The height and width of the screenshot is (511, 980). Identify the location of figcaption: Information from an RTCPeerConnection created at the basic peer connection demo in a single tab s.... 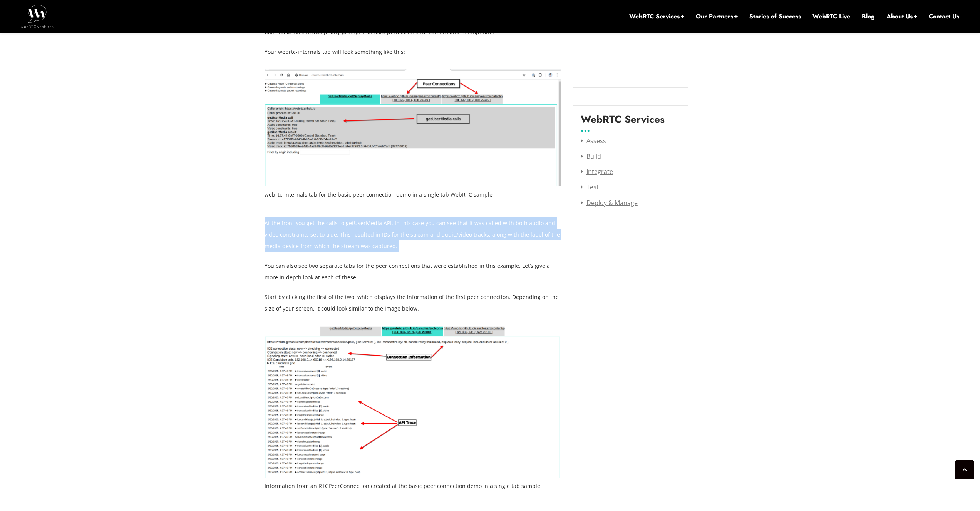
(412, 486).